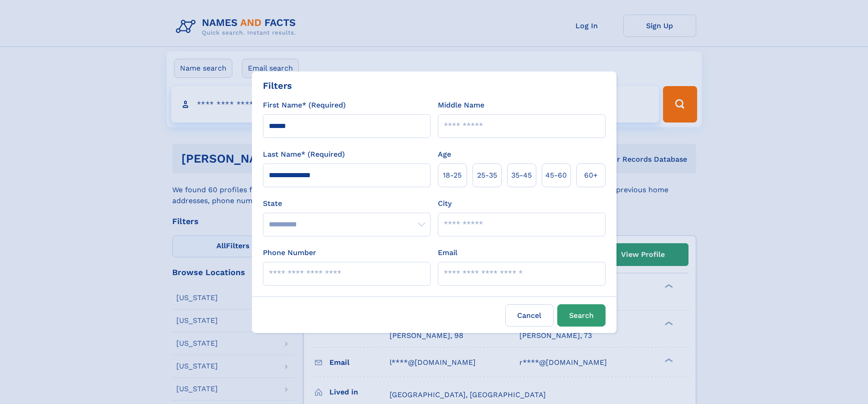 Image resolution: width=868 pixels, height=404 pixels. I want to click on div: Filters, so click(277, 86).